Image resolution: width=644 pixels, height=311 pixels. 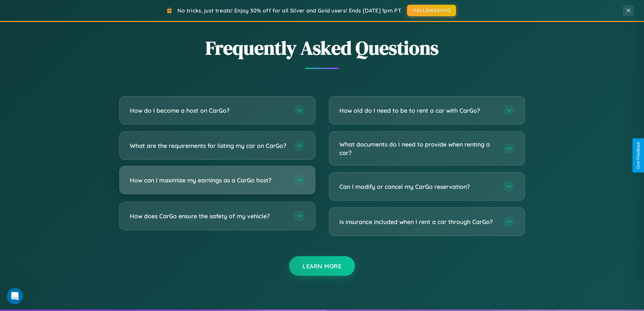 What do you see at coordinates (419, 148) in the screenshot?
I see `h3: What documents do I need to provide when renting a car?` at bounding box center [419, 148].